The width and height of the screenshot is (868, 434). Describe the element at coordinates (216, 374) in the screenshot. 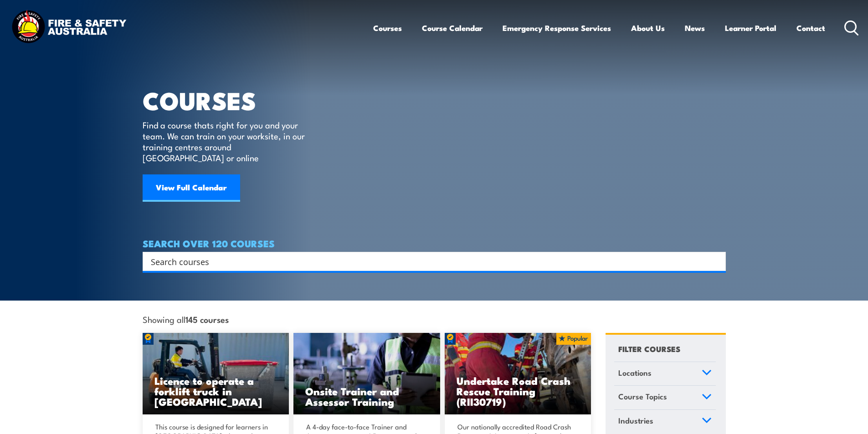

I see `img: Licence to operate a forklift truck Training` at that location.